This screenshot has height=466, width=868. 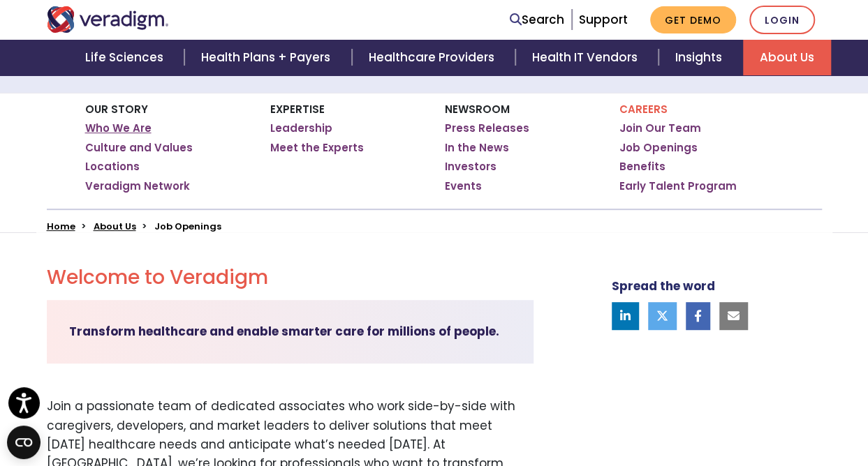 I want to click on a: Locations, so click(x=113, y=167).